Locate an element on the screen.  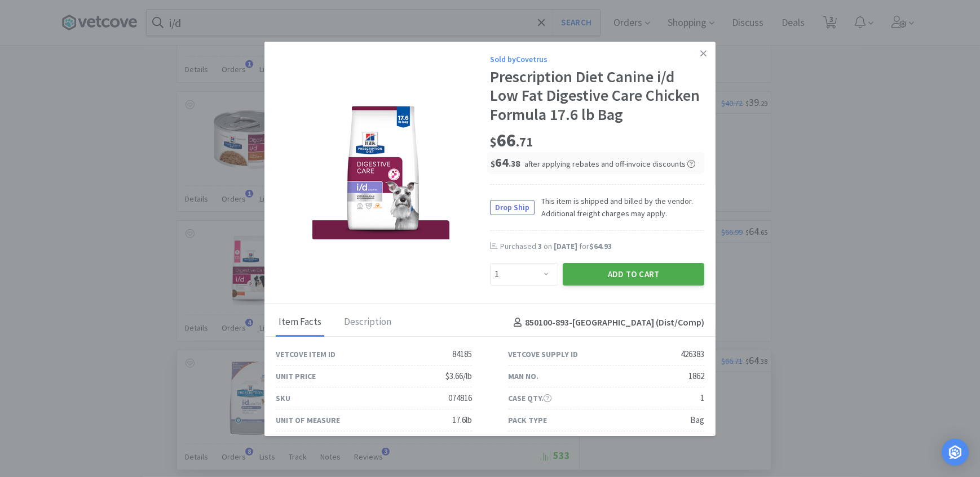
div: Vetcove Supply ID is located at coordinates (543, 354).